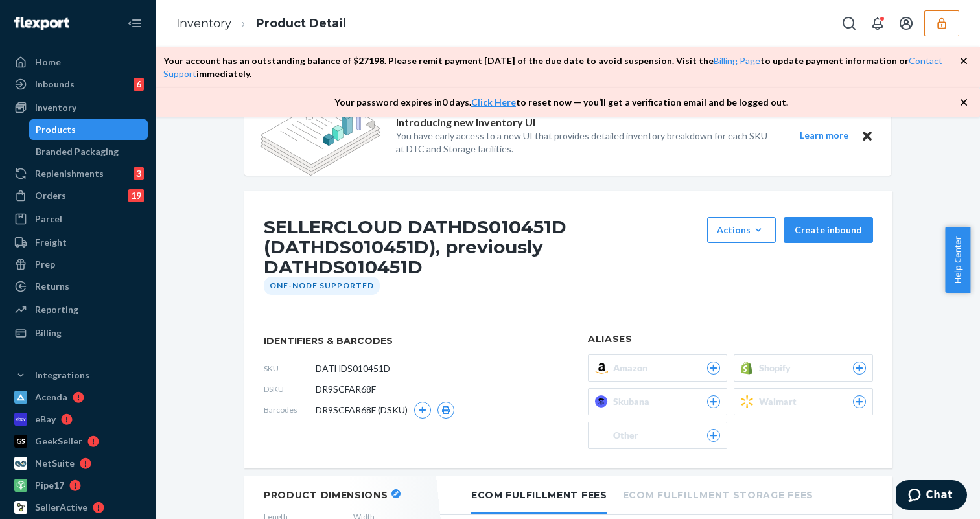 This screenshot has width=980, height=519. I want to click on a: Orders19, so click(78, 196).